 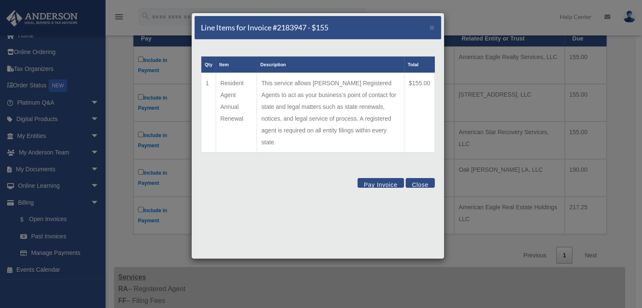 I want to click on th: Total, so click(x=420, y=65).